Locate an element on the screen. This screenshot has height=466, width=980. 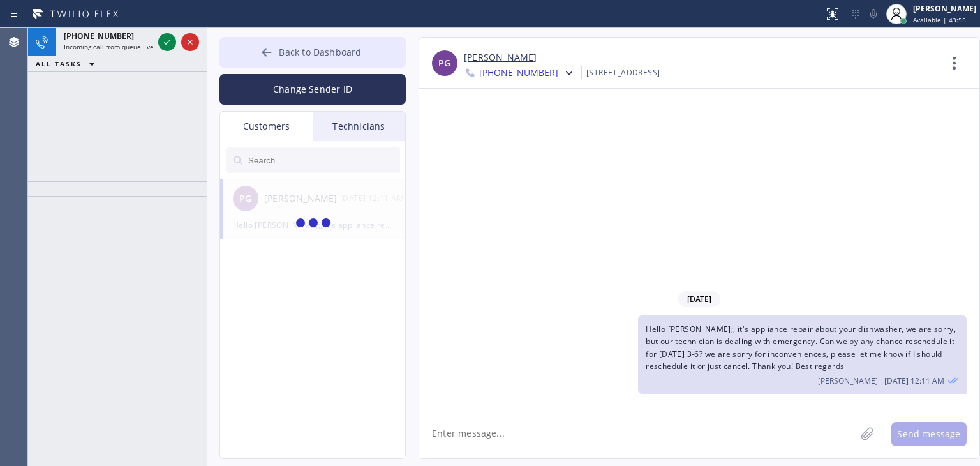
button: Send message is located at coordinates (929, 434).